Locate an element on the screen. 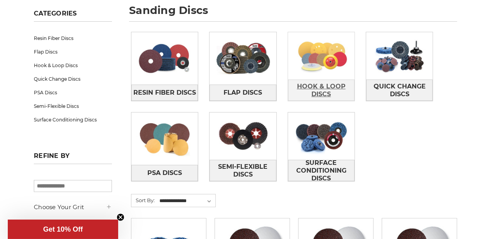  span: Hook & Loop Discs is located at coordinates (321, 91).